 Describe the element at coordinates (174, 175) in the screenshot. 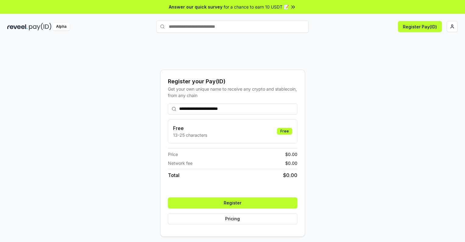

I see `span: Total` at that location.